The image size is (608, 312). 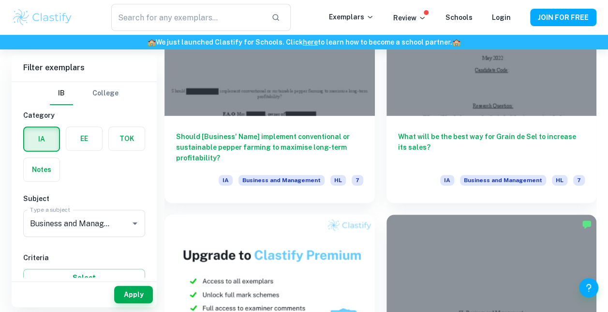 I want to click on h6: Filter exemplars, so click(x=84, y=68).